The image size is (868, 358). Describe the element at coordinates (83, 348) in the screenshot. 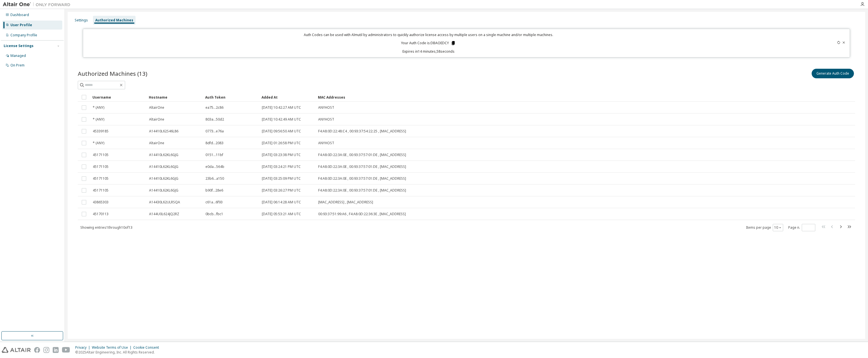

I see `div: Privacy` at that location.